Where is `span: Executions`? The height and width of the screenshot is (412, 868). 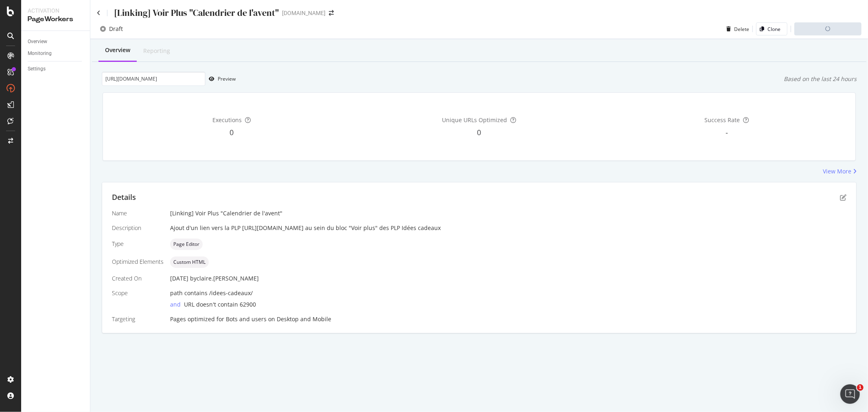
span: Executions is located at coordinates (227, 120).